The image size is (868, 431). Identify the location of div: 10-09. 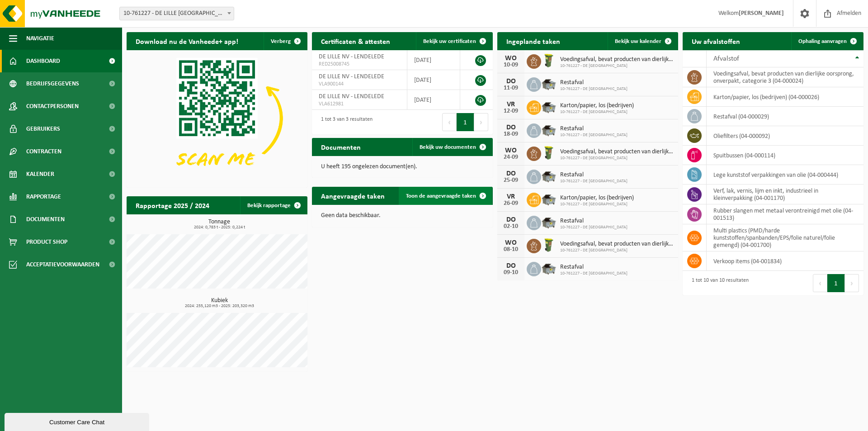
(511, 65).